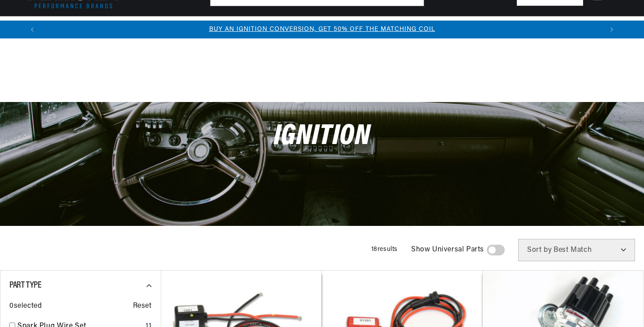 The width and height of the screenshot is (644, 327). What do you see at coordinates (308, 27) in the screenshot?
I see `summary: Engine Swaps` at bounding box center [308, 27].